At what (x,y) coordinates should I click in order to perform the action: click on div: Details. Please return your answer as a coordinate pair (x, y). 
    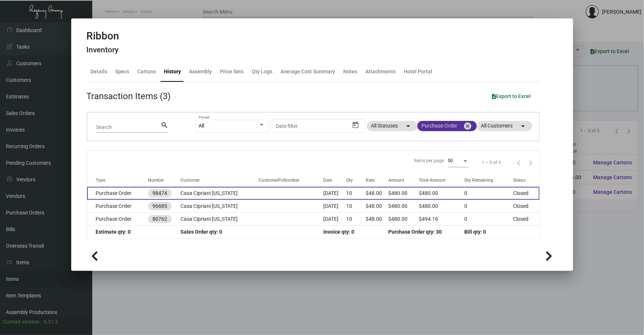
    Looking at the image, I should click on (99, 71).